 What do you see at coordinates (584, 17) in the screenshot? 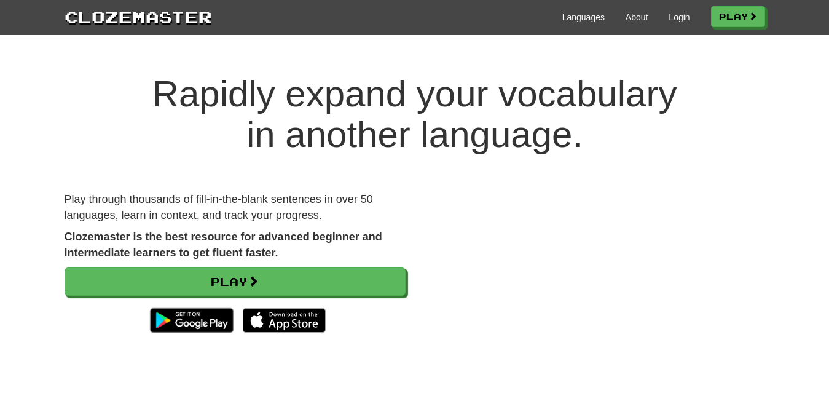
I see `a: Languages` at bounding box center [584, 17].